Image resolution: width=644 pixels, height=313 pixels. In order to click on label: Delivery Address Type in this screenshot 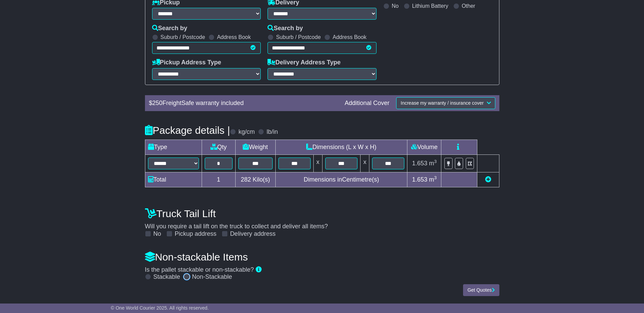, I will do `click(304, 63)`.